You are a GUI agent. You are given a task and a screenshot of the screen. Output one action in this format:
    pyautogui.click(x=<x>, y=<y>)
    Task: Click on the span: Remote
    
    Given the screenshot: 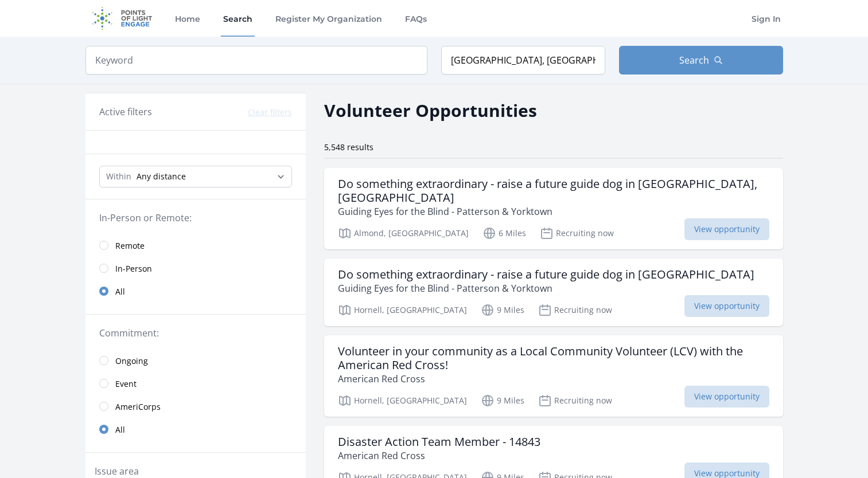 What is the action you would take?
    pyautogui.click(x=129, y=246)
    